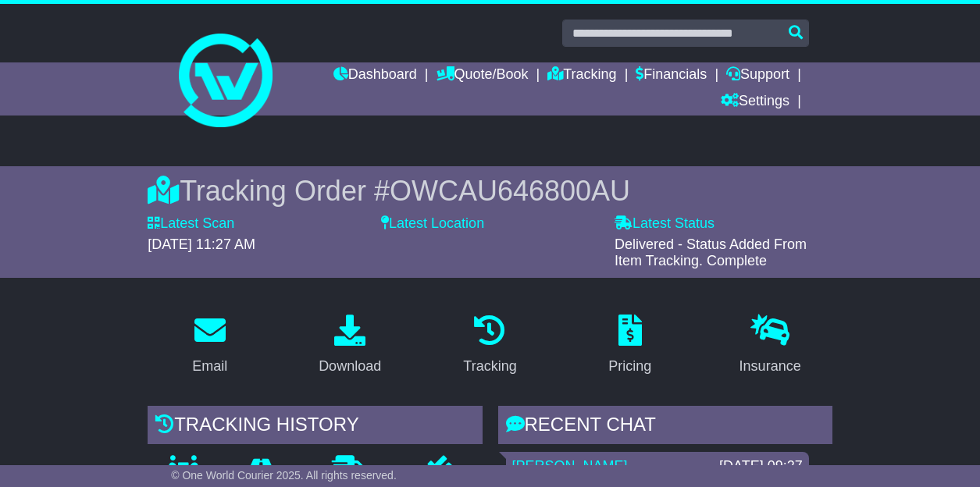 This screenshot has height=487, width=980. Describe the element at coordinates (433, 224) in the screenshot. I see `label: Latest Location` at that location.